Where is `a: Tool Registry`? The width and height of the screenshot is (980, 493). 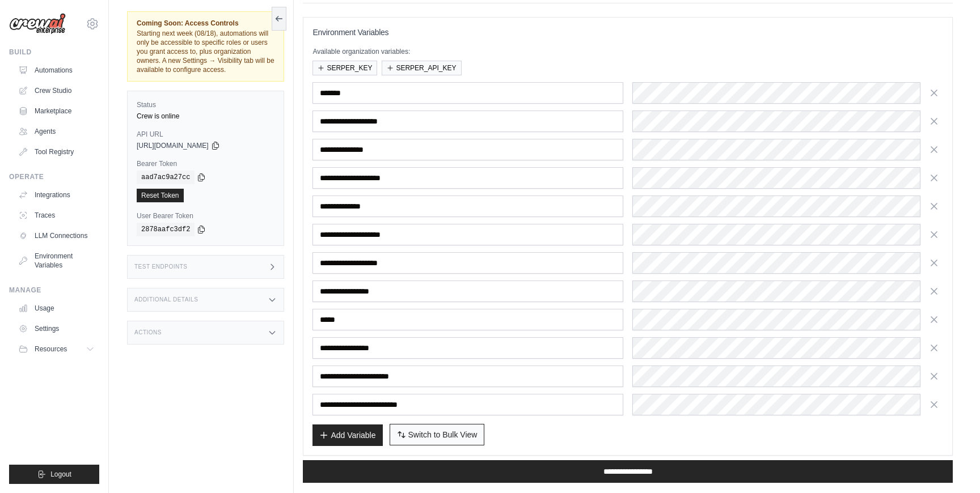
a: Tool Registry is located at coordinates (56, 152).